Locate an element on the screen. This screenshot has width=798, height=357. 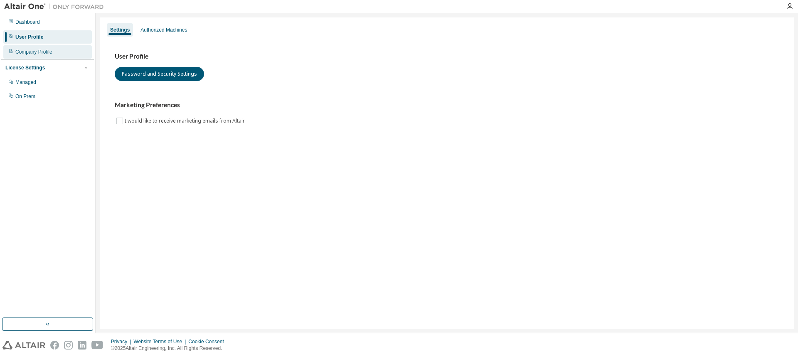
img: facebook.svg is located at coordinates (54, 345).